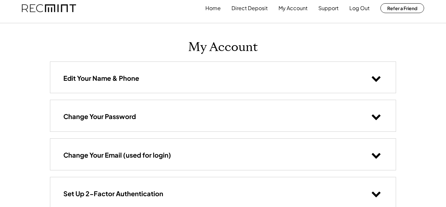 This screenshot has height=207, width=446. Describe the element at coordinates (249, 8) in the screenshot. I see `button: Direct Deposit` at that location.